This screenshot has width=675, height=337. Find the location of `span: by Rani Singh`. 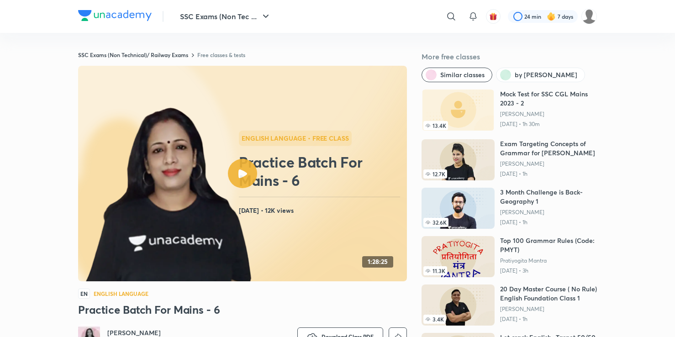

span: by Rani Singh is located at coordinates (546, 75).